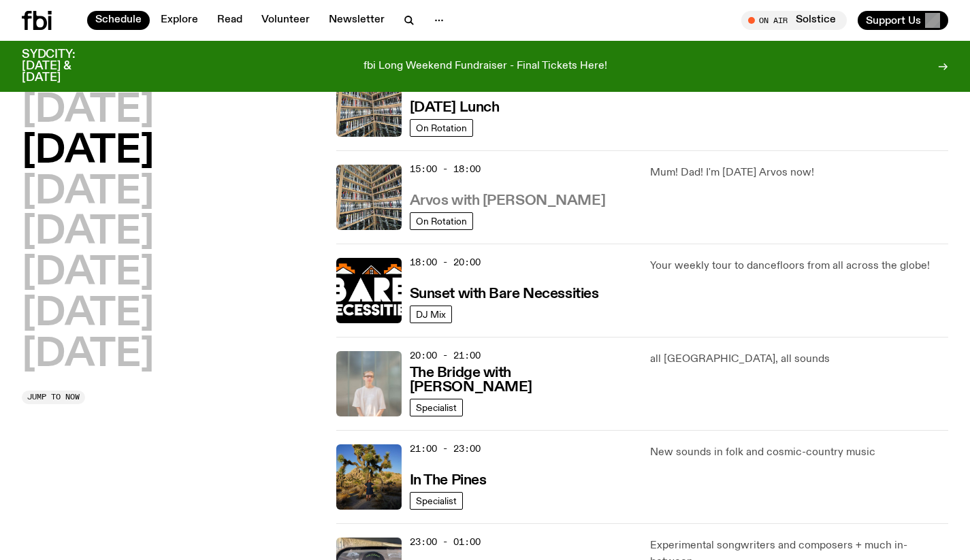 Image resolution: width=970 pixels, height=560 pixels. What do you see at coordinates (799, 266) in the screenshot?
I see `p: Your weekly tour to dancefloors from all across the globe!` at bounding box center [799, 266].